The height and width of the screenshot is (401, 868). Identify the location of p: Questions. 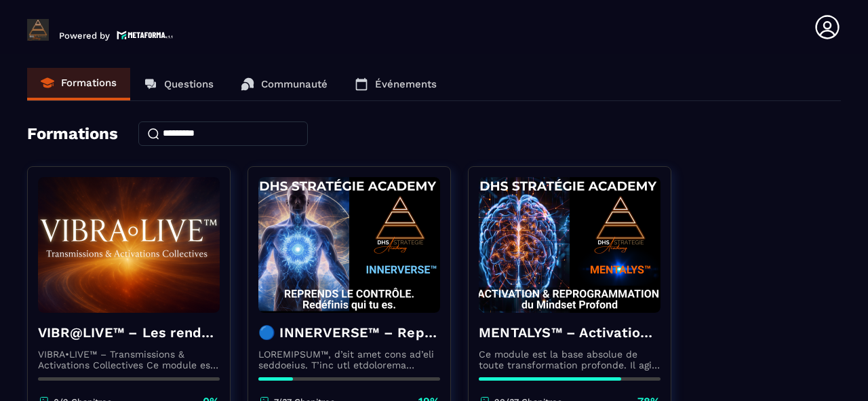
(188, 84).